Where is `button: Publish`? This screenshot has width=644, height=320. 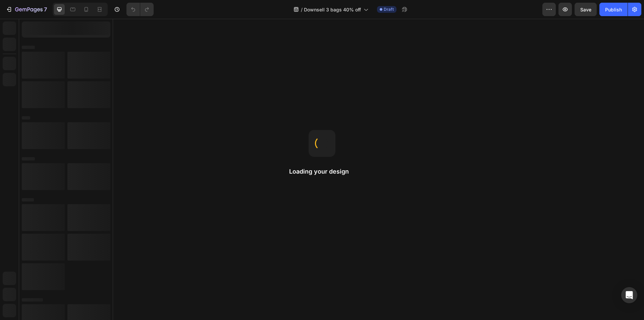 button: Publish is located at coordinates (613, 9).